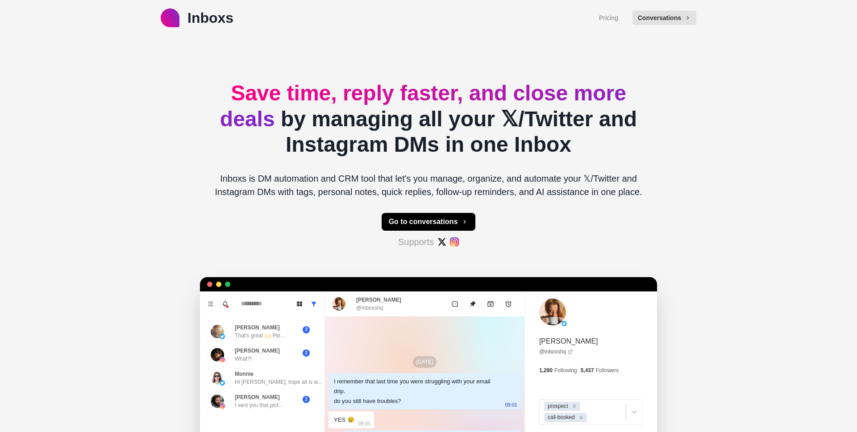 The height and width of the screenshot is (432, 857). What do you see at coordinates (225, 304) in the screenshot?
I see `button: Notifications` at bounding box center [225, 304].